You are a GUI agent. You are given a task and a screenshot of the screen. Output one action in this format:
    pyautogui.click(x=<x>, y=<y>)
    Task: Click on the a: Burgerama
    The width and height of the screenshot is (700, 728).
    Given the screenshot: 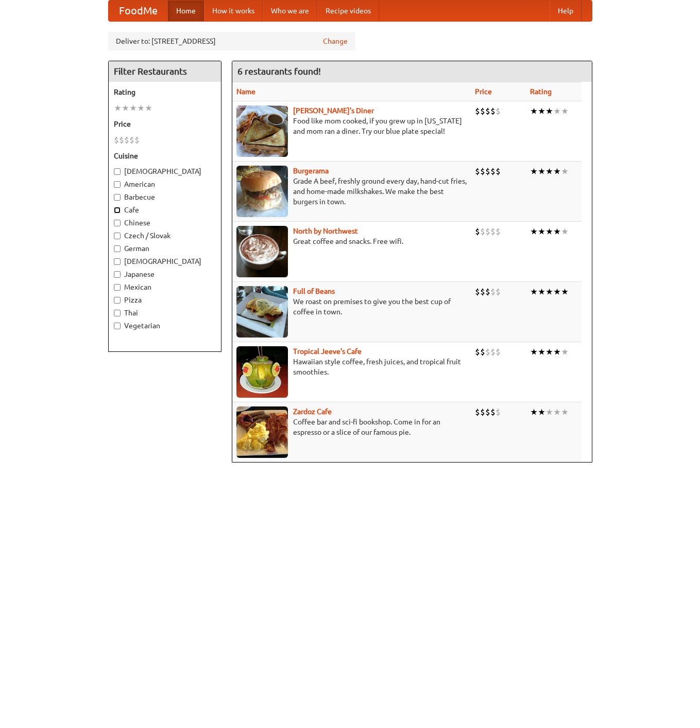 What is the action you would take?
    pyautogui.click(x=311, y=171)
    